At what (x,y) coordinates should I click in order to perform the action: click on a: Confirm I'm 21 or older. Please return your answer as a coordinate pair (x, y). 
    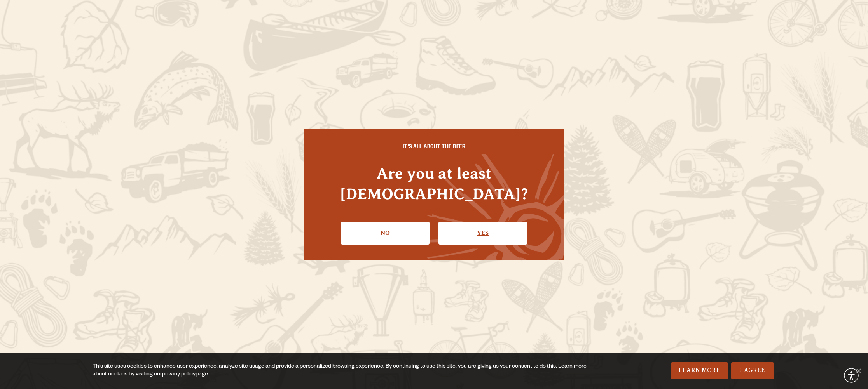
    Looking at the image, I should click on (483, 233).